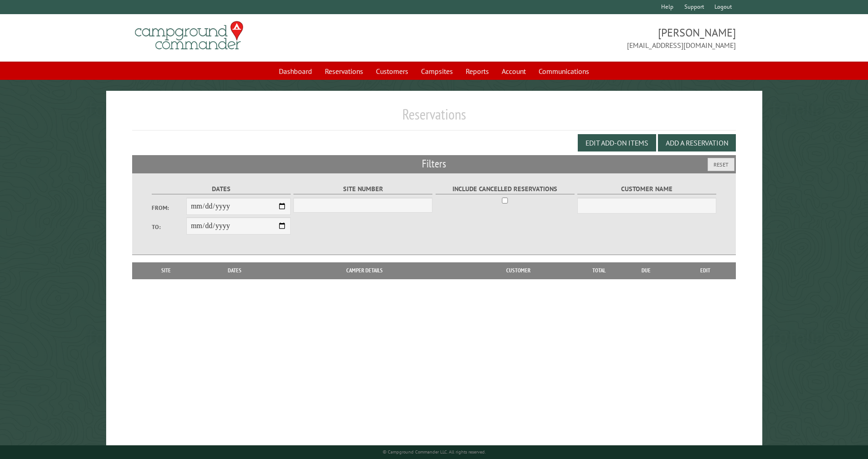 This screenshot has width=868, height=459. Describe the element at coordinates (696, 143) in the screenshot. I see `button: Add a Reservation` at that location.